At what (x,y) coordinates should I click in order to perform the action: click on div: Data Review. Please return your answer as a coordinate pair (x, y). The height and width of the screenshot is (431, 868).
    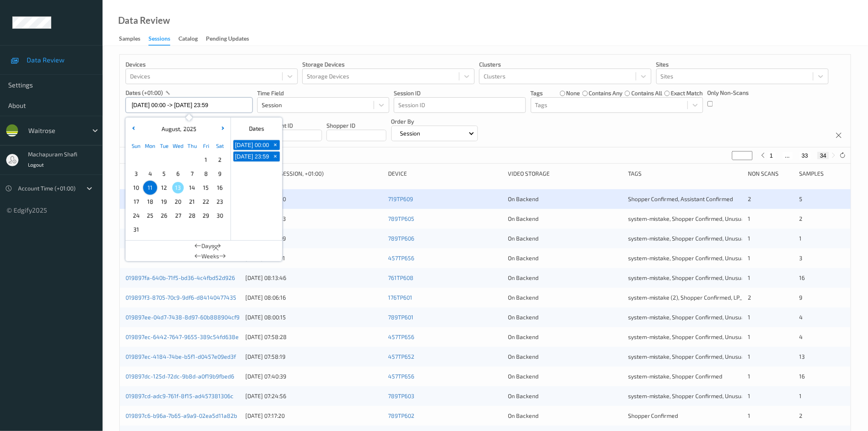
    Looking at the image, I should click on (144, 21).